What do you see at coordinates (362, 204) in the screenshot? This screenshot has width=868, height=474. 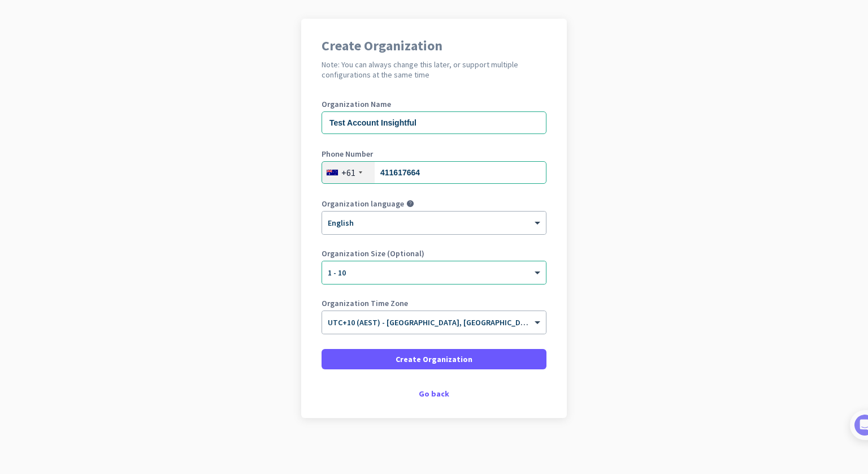 I see `label: Organization language` at bounding box center [362, 204].